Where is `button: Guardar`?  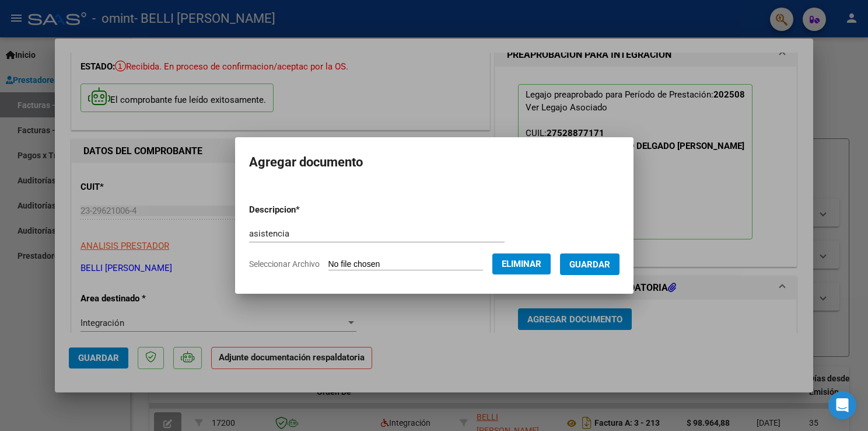 button: Guardar is located at coordinates (590, 264).